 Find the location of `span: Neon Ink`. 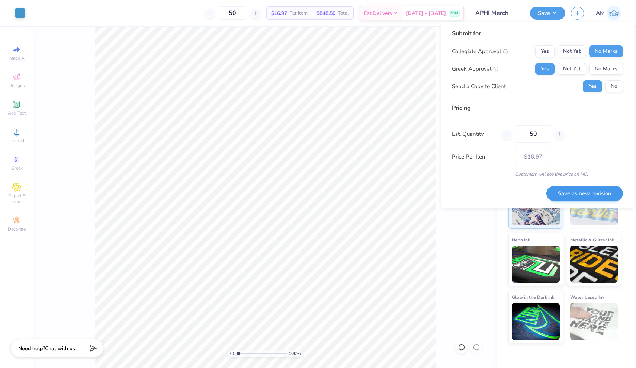

span: Neon Ink is located at coordinates (521, 240).